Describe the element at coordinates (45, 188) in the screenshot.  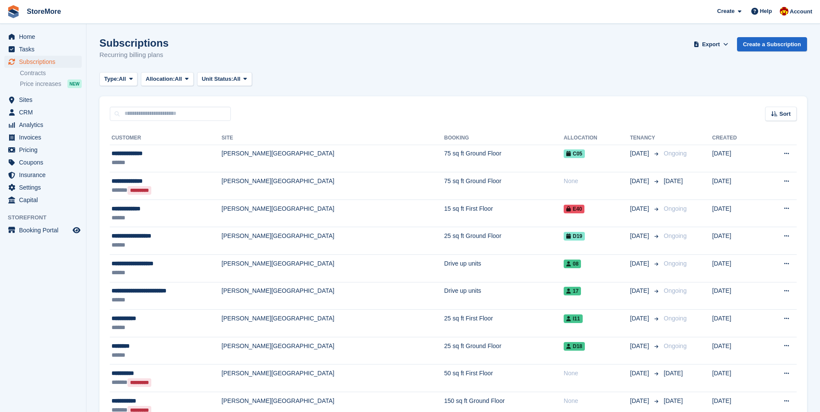
I see `span: Settings` at that location.